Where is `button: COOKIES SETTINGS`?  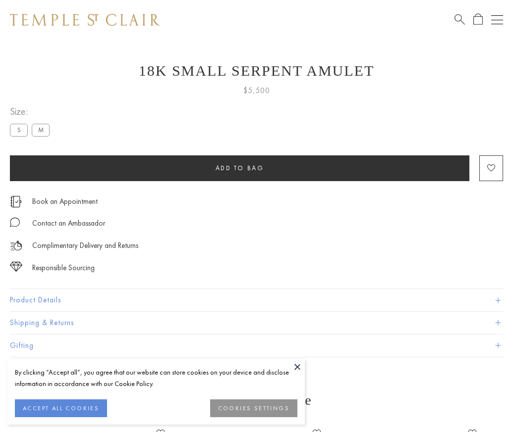
button: COOKIES SETTINGS is located at coordinates (254, 409).